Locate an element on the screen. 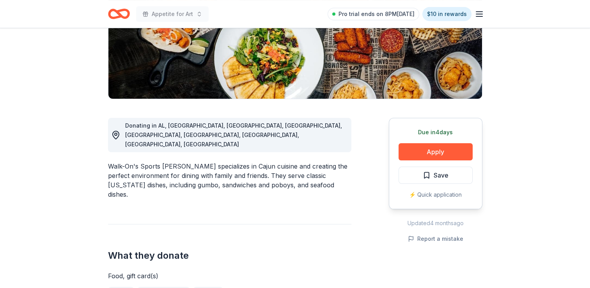 The width and height of the screenshot is (590, 288). a: $10 in rewards is located at coordinates (447, 14).